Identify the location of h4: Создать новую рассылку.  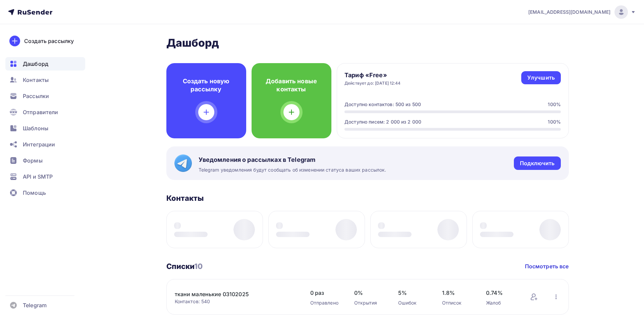
(206, 85).